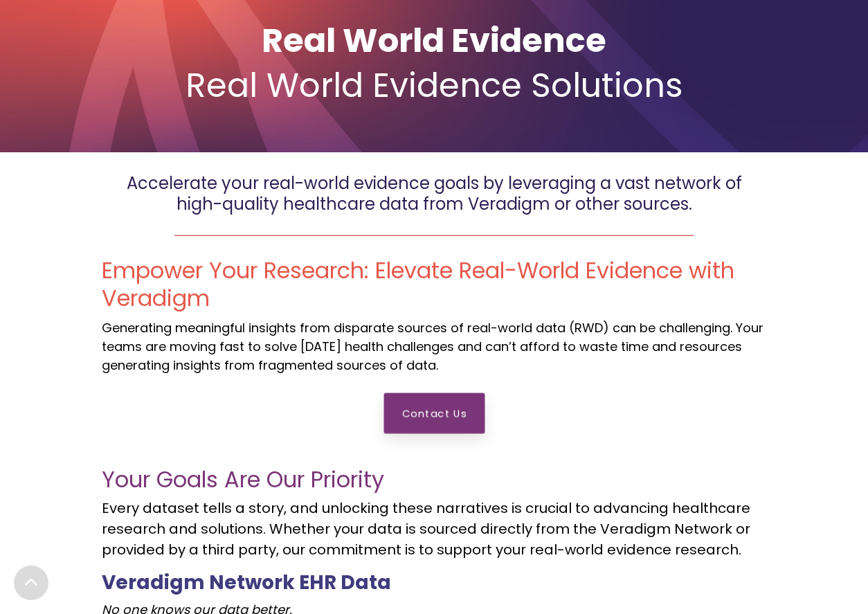 The width and height of the screenshot is (868, 614). What do you see at coordinates (434, 346) in the screenshot?
I see `p: Generating meaningful insights from disparate sources of real-world data (RWD) can be challenging...` at bounding box center [434, 346].